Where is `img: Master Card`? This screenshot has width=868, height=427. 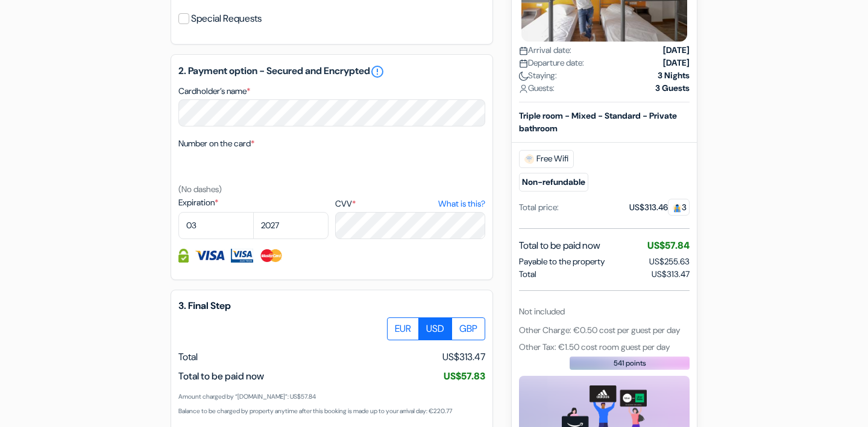 img: Master Card is located at coordinates (271, 256).